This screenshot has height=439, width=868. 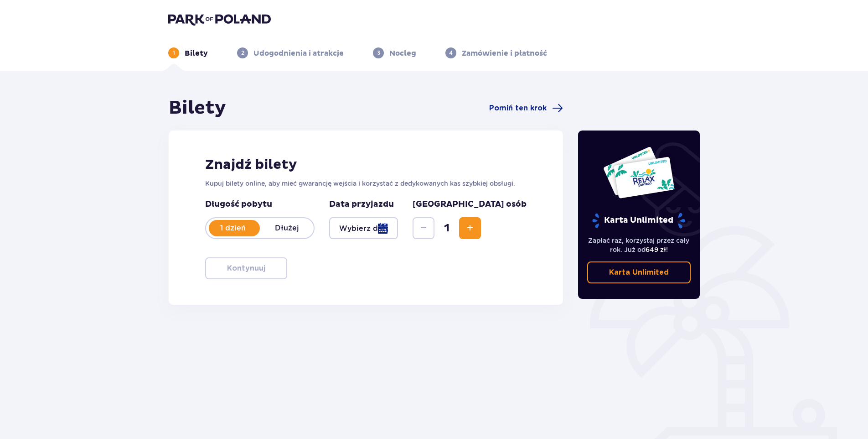 I want to click on p: Zapłać raz, korzystaj przez cały rok. Już od !, so click(x=639, y=245).